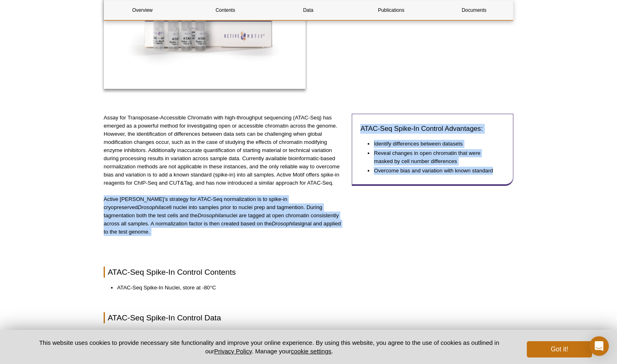 This screenshot has height=364, width=617. I want to click on li: ATAC-Seq Spike-In Nuclei, store at -80°C, so click(311, 288).